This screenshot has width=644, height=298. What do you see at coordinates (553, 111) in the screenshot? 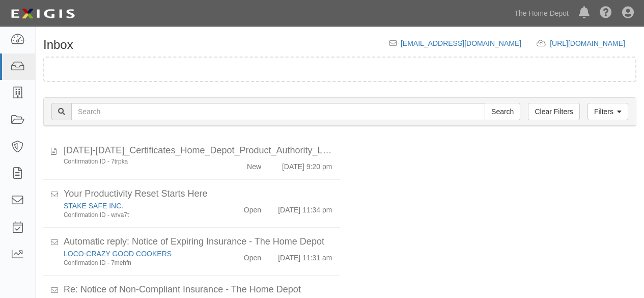
I see `a: Clear Filters` at bounding box center [553, 111].